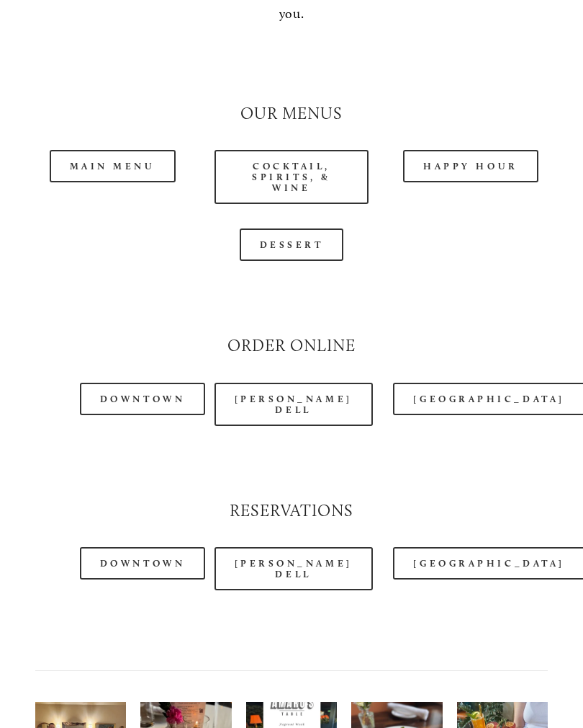  I want to click on h2: Order Online, so click(292, 347).